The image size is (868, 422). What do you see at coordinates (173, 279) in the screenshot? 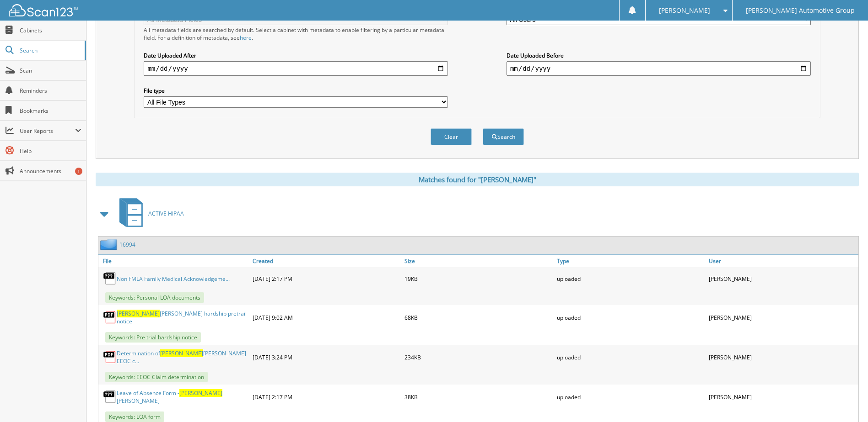
I see `a: Non FMLA Family Medical Acknowledgeme...` at bounding box center [173, 279].